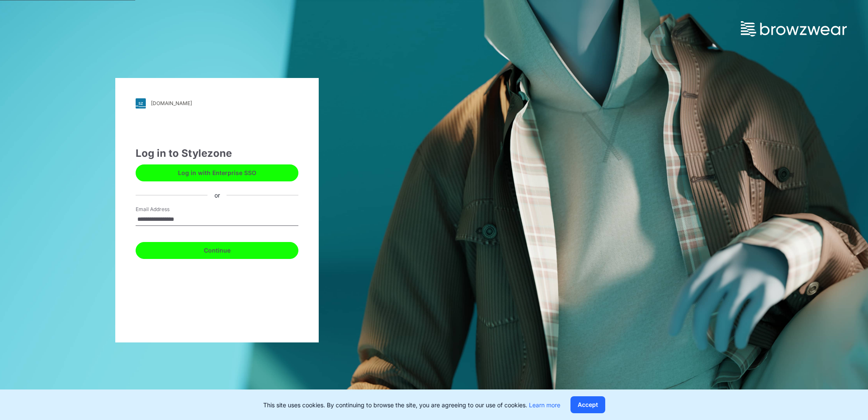 This screenshot has height=420, width=868. I want to click on a: Learn more, so click(544, 405).